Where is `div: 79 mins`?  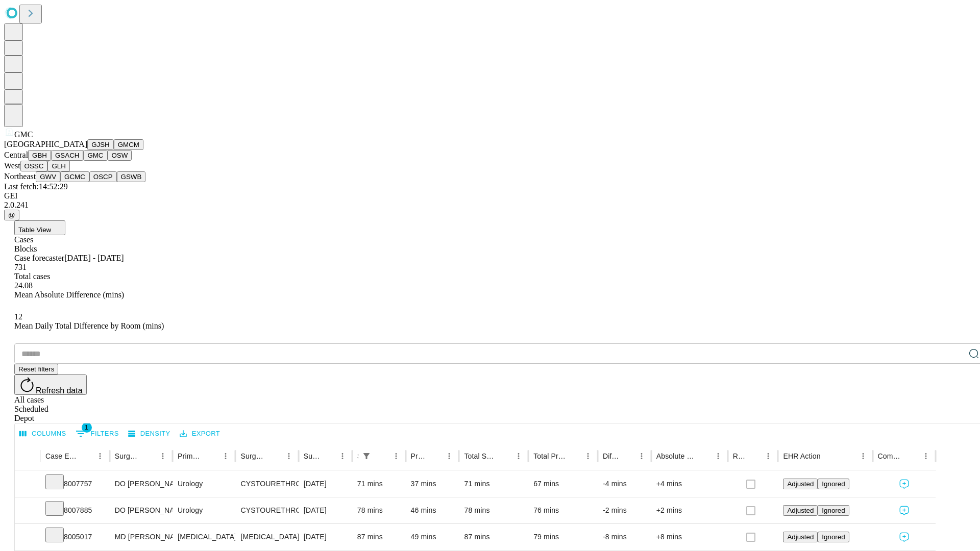 div: 79 mins is located at coordinates (563, 537).